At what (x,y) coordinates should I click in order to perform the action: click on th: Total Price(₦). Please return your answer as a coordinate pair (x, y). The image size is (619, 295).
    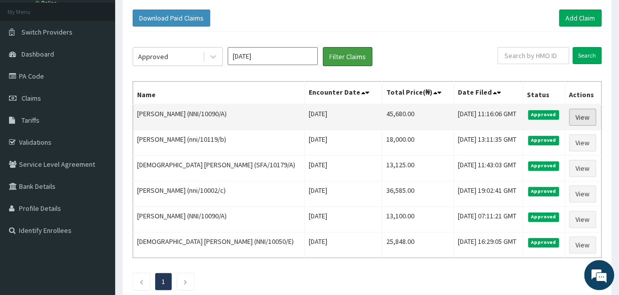
    Looking at the image, I should click on (417, 93).